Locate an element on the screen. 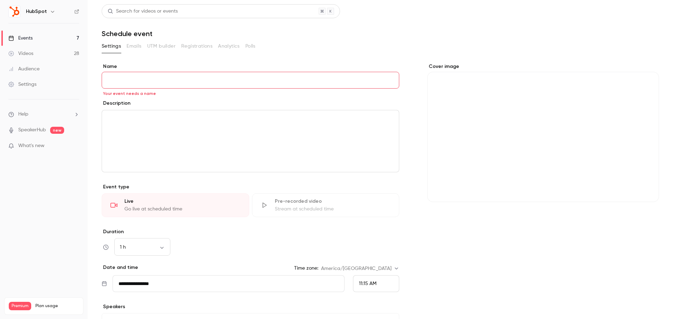 This screenshot has width=673, height=319. div: LiveGo live at scheduled time is located at coordinates (175, 205).